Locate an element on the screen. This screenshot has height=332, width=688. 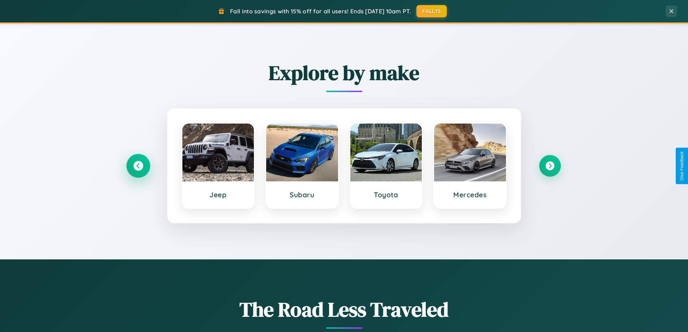
h3: Toyota is located at coordinates (386, 195).